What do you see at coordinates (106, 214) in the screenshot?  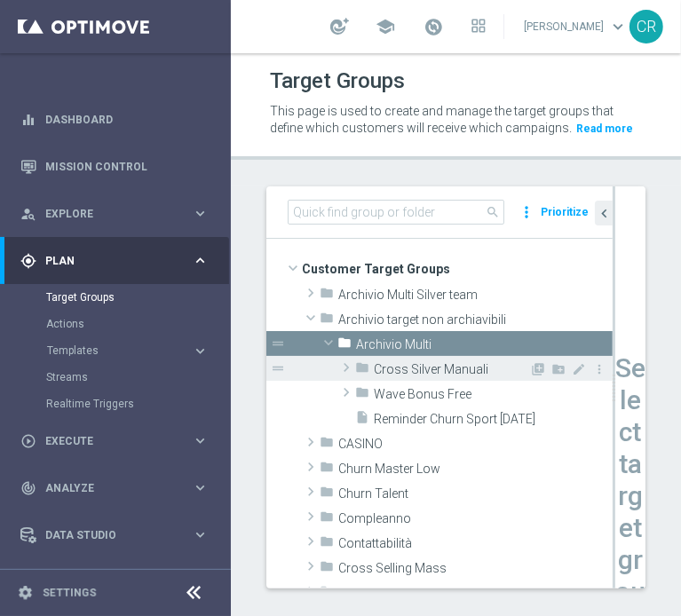 I see `div: Explore` at bounding box center [106, 214].